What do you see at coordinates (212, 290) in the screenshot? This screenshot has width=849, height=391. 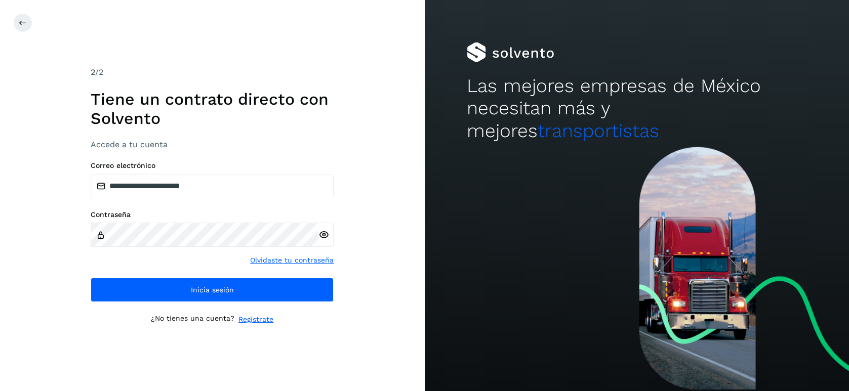 I see `span: Inicia sesión` at bounding box center [212, 290].